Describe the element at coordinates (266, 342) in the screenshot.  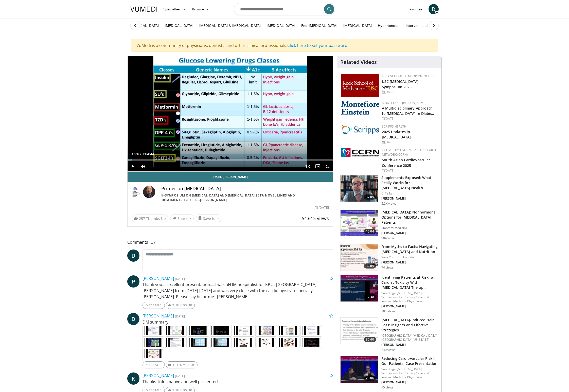
I see `img: 1d649a30-fc73-4e14-baf4-148ca5854416.jpg.75x75_q85.jpg` at that location.